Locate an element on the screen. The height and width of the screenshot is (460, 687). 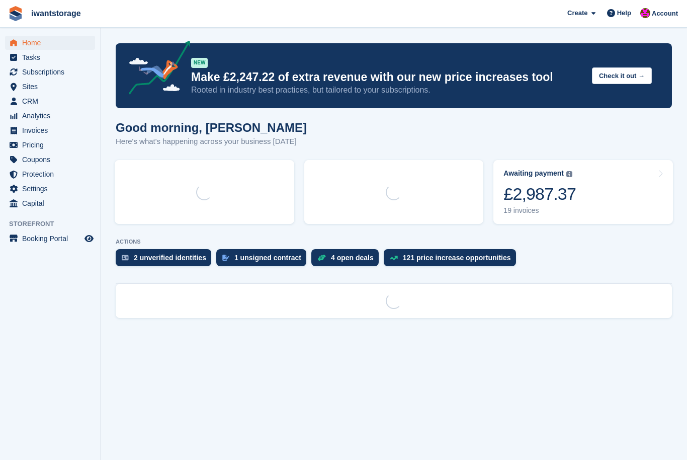
img: stora-icon-8386f47178a22dfd0bd8f6a31ec36ba5ce8667c1dd55bd0f319d3a0aa187defe.svg is located at coordinates (16, 14).